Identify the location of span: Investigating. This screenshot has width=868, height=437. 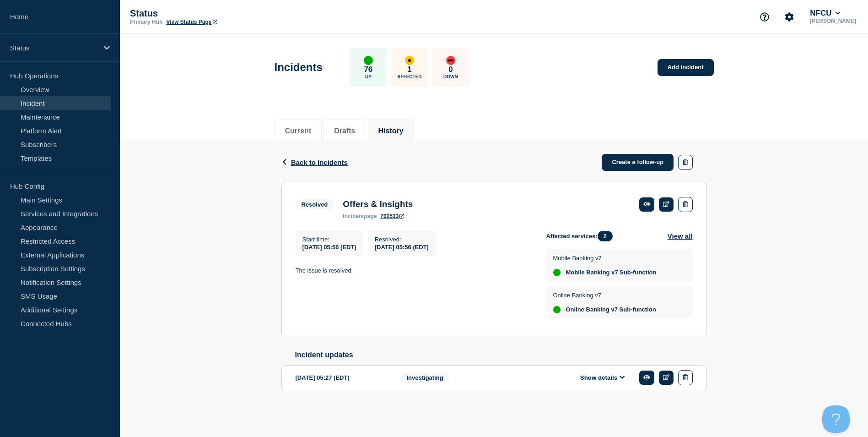
(425, 377).